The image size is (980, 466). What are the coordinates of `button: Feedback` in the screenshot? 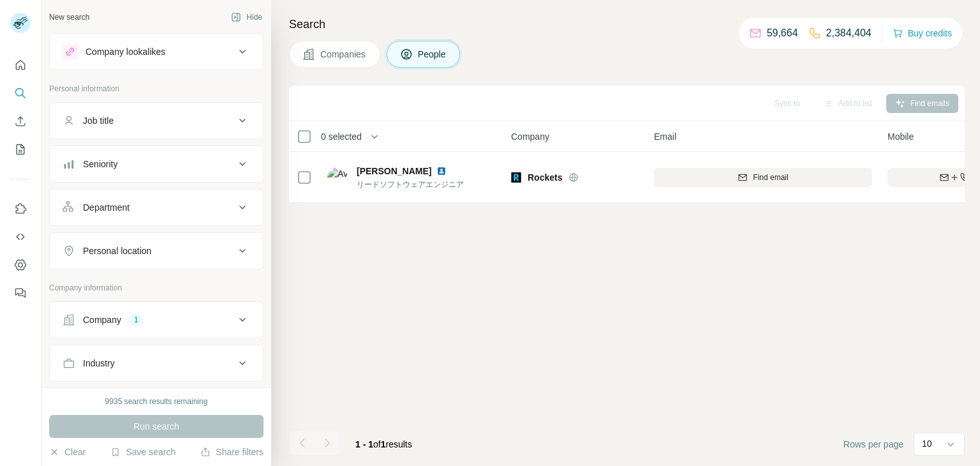 It's located at (20, 293).